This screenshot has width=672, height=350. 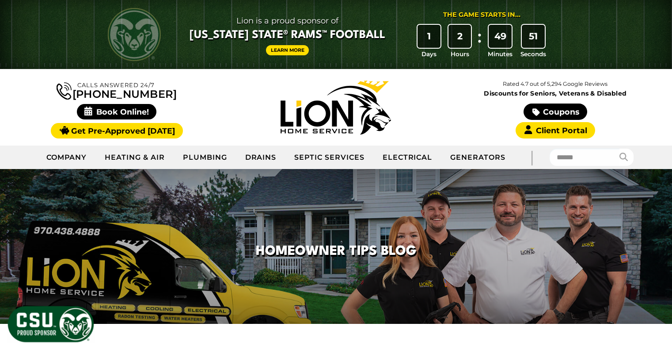 I want to click on img: Lion Home Service, so click(x=336, y=107).